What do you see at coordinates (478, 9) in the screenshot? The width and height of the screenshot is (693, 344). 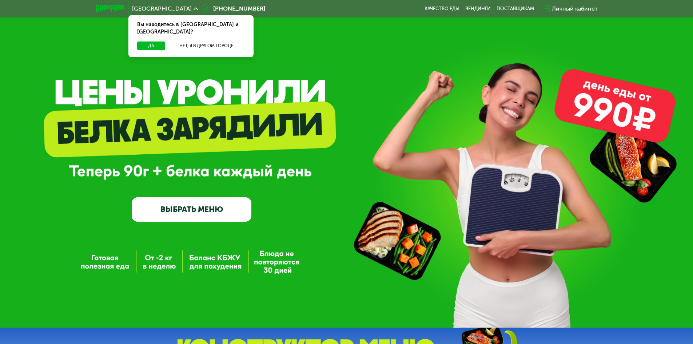 I see `a: Вендинги` at bounding box center [478, 9].